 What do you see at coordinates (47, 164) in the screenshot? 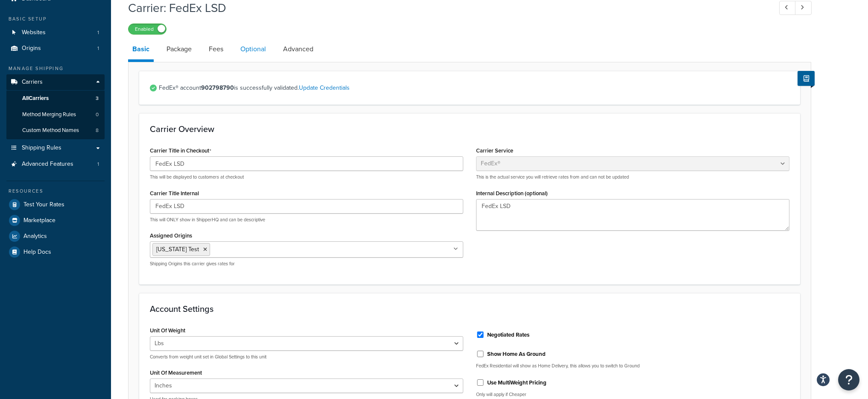
I see `span: Advanced Features` at bounding box center [47, 164].